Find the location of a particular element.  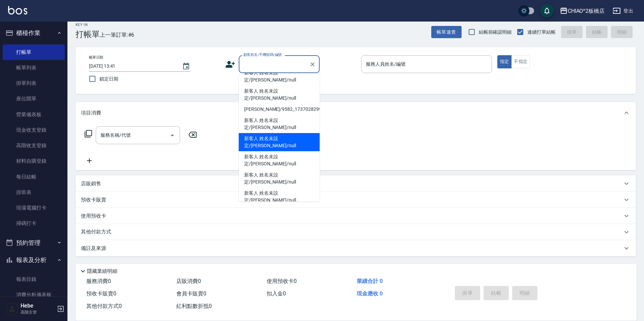

p: 高階主管 is located at coordinates (38, 312).